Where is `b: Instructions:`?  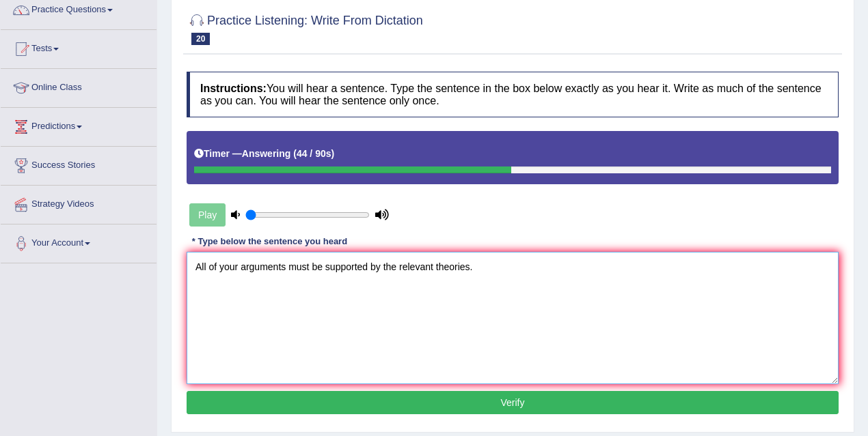
b: Instructions: is located at coordinates (233, 88).